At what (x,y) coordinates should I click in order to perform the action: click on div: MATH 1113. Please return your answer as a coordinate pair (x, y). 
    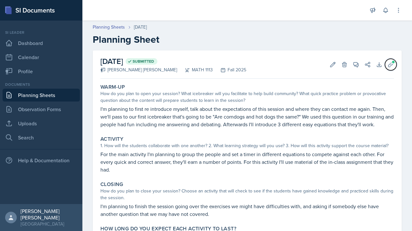
    Looking at the image, I should click on (195, 70).